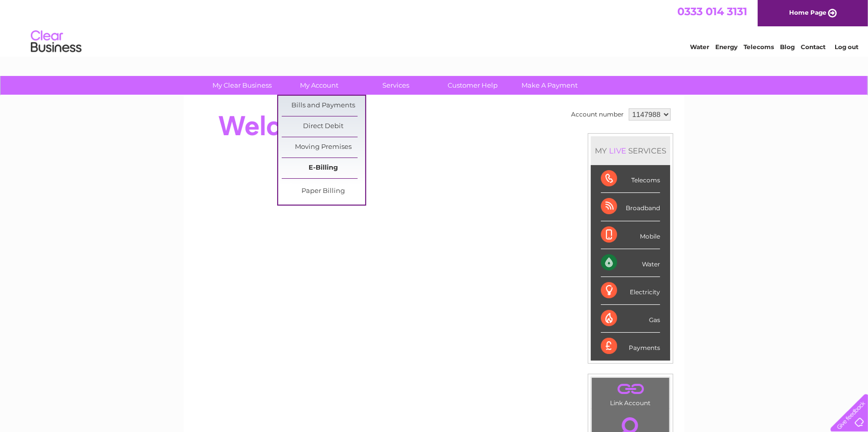 The height and width of the screenshot is (432, 868). I want to click on a: Customer Help, so click(473, 85).